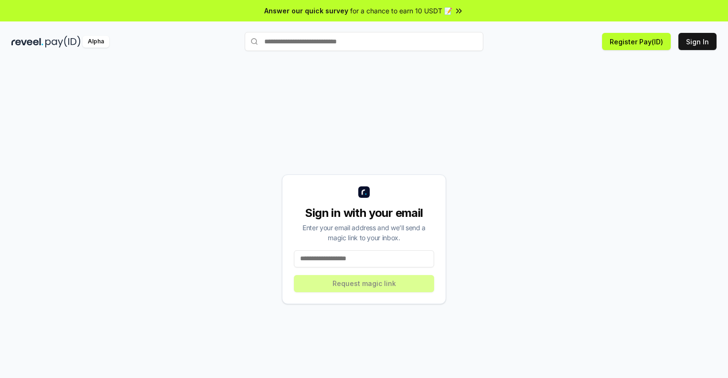 The width and height of the screenshot is (728, 378). I want to click on img: logo_small, so click(364, 192).